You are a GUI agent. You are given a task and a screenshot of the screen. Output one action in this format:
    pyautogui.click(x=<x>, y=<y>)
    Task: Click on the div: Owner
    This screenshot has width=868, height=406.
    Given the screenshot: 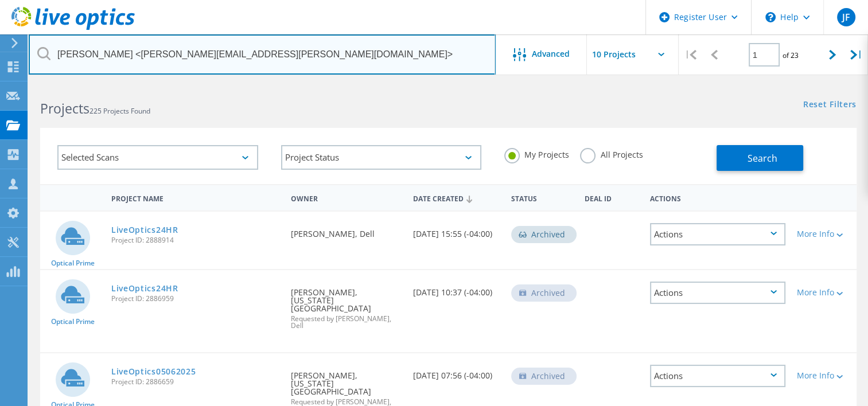 What is the action you would take?
    pyautogui.click(x=346, y=197)
    